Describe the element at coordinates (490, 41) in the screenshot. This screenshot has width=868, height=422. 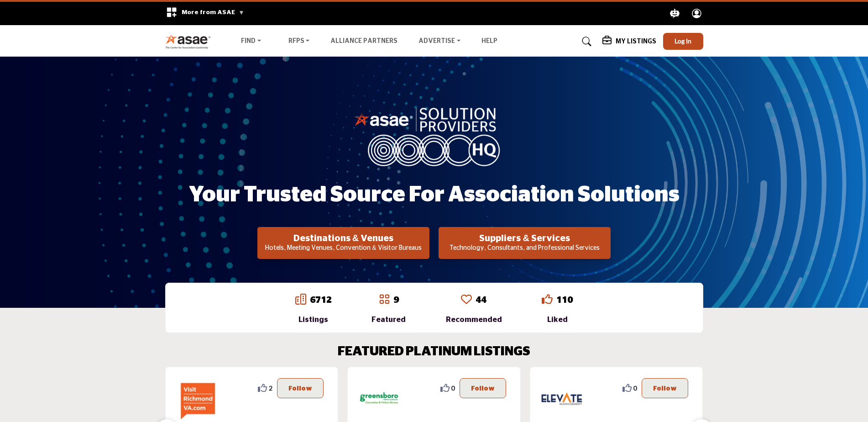
I see `a: Help` at that location.